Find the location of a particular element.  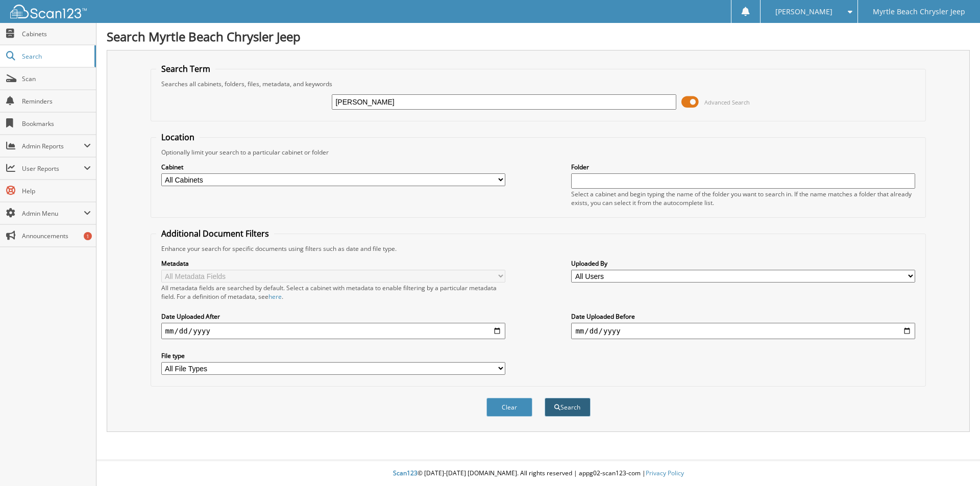

h1: Search Myrtle Beach Chrysler Jeep is located at coordinates (538, 36).